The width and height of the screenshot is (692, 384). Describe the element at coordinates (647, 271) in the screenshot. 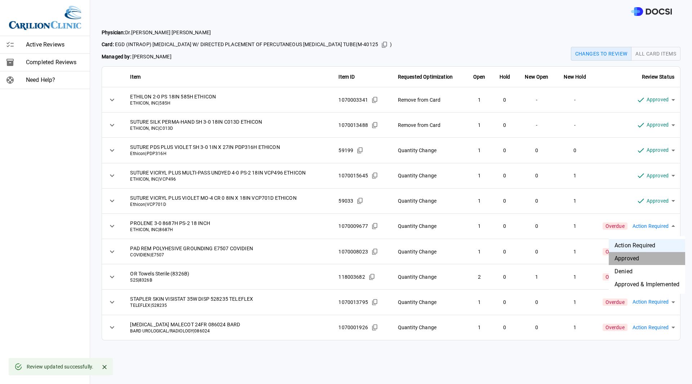

I see `li: Denied` at that location.